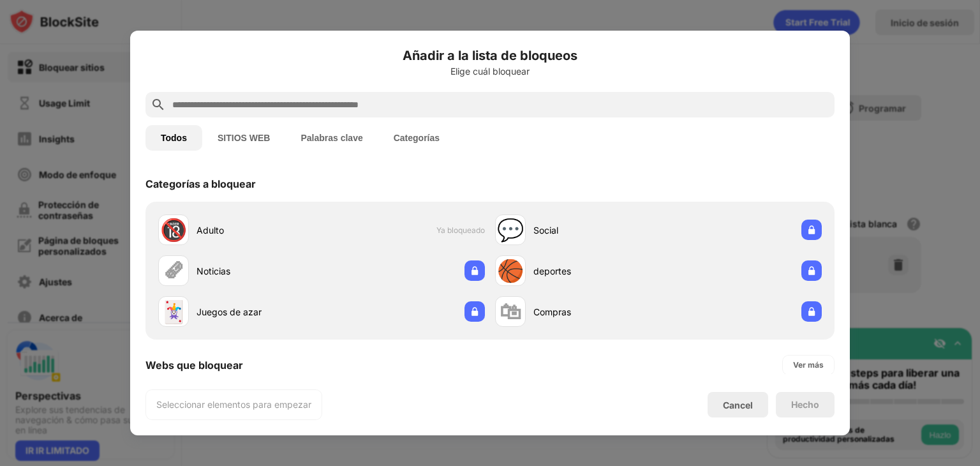  I want to click on div: Seleccionar elementos para empezar, so click(233, 405).